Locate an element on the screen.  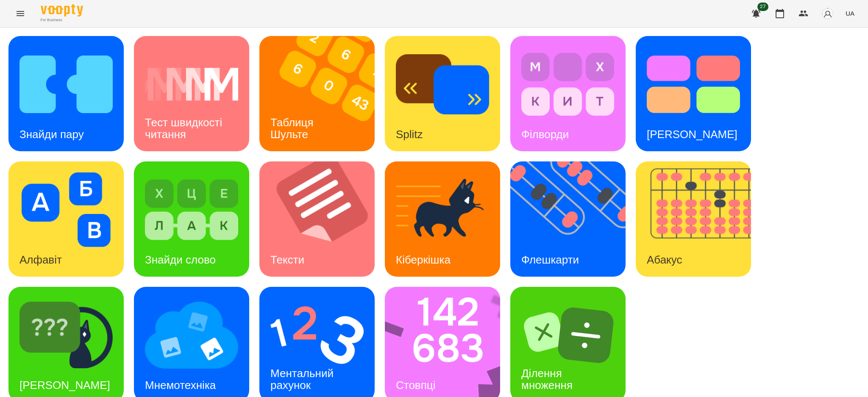
img: Splitz is located at coordinates (442, 84).